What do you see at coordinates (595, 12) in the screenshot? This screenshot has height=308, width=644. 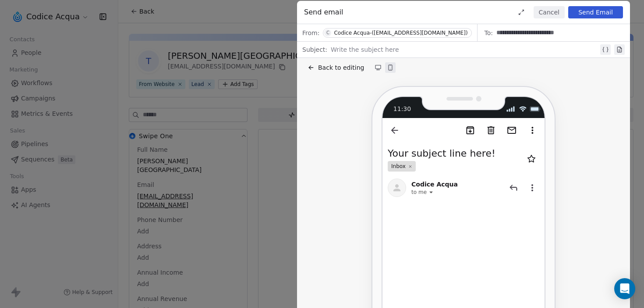 I see `button: Send Email` at bounding box center [595, 12].